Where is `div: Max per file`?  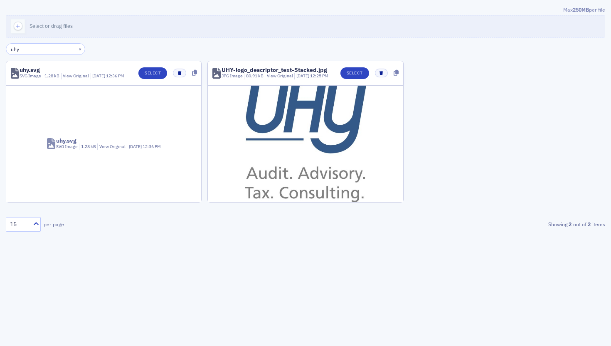
div: Max per file is located at coordinates (306, 10).